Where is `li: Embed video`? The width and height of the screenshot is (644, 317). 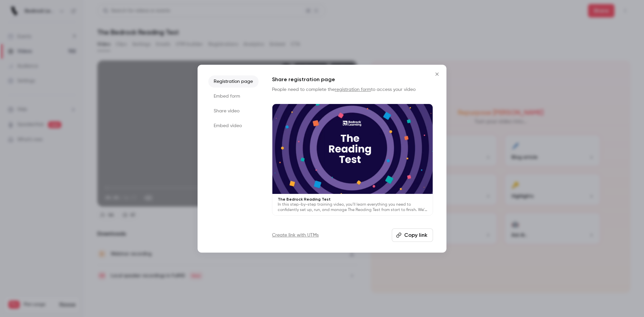 li: Embed video is located at coordinates (234, 126).